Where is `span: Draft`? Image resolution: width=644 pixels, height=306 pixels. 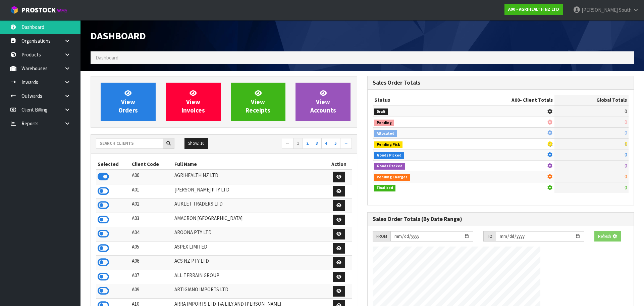
span: Draft is located at coordinates (381, 112).